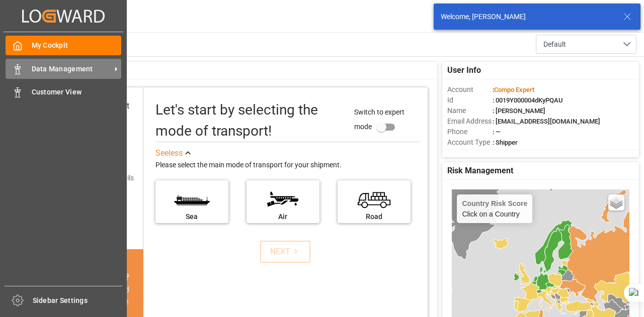  I want to click on span: Email Address, so click(470, 121).